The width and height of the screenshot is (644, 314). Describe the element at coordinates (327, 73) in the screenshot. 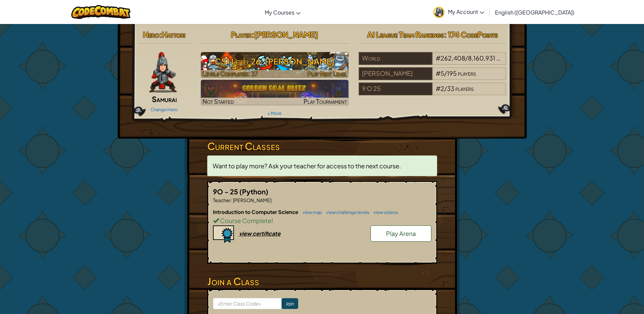

I see `span: Play Next Level` at that location.